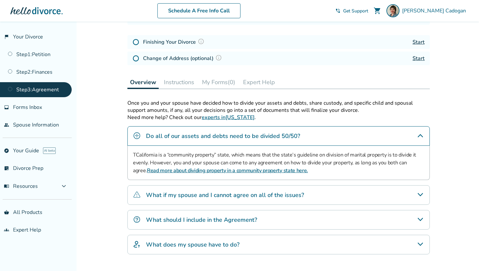 The image size is (479, 271). What do you see at coordinates (279, 163) in the screenshot?
I see `p: TCalifornia is a “community property” state, which means that the state’s guideline on division o...` at bounding box center [279, 163].